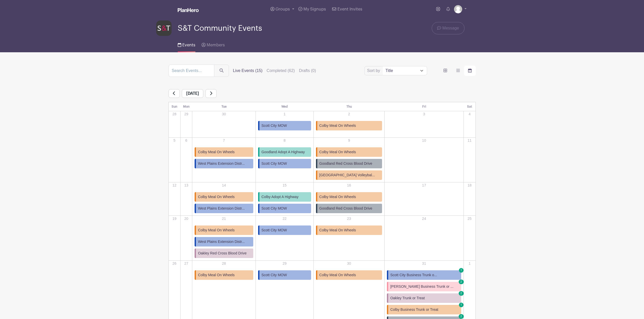  What do you see at coordinates (424, 309) in the screenshot?
I see `a: Colby Business Trunk or Treat 1` at bounding box center [424, 309].